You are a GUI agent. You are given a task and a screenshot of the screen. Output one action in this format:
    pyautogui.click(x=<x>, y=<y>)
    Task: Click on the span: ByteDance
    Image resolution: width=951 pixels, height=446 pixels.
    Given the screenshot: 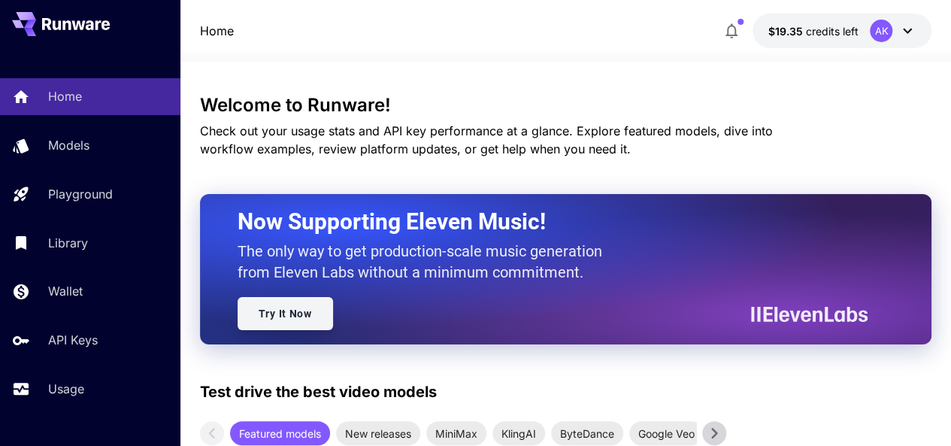 What is the action you would take?
    pyautogui.click(x=587, y=433)
    